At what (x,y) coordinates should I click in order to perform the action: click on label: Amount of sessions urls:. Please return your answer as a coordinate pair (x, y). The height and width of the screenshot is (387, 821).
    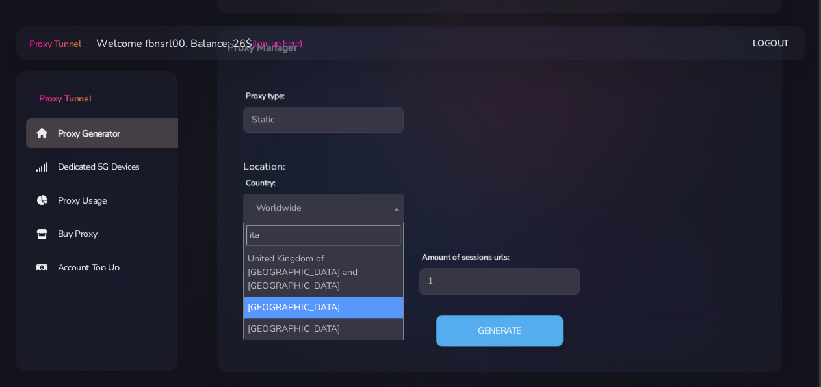
    Looking at the image, I should click on (465, 257).